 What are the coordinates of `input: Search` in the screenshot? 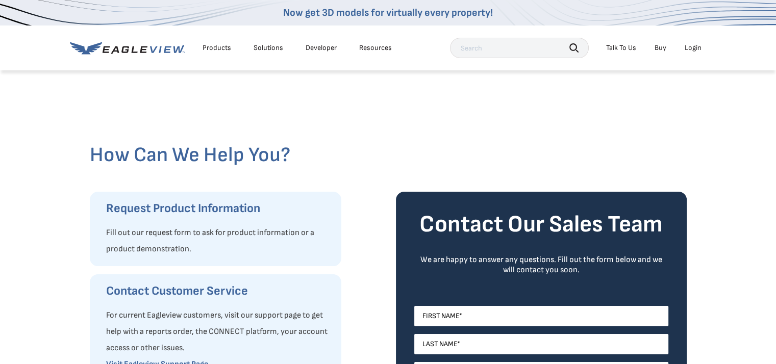 It's located at (520, 48).